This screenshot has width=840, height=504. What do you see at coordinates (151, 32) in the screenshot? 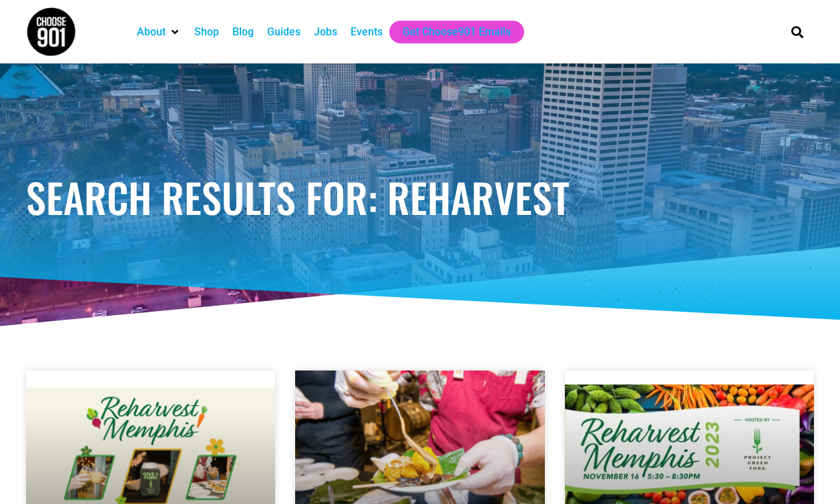
I see `a: About` at bounding box center [151, 32].